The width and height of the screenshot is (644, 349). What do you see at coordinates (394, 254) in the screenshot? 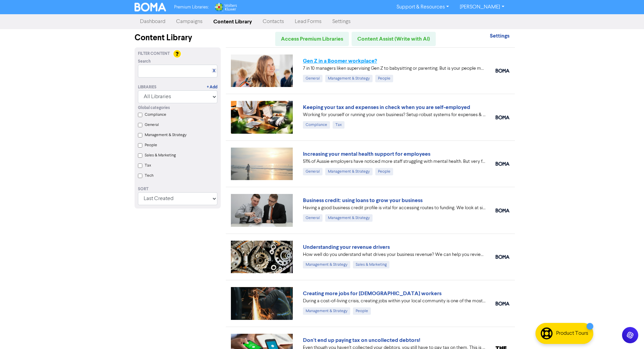
I see `div: How well do you understand what drives your business revenue? We can help you review your numbers...` at bounding box center [394, 254].